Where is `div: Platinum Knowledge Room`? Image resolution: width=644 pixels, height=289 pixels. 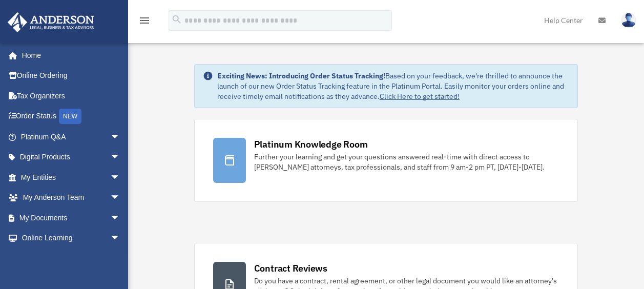
div: Platinum Knowledge Room is located at coordinates (311, 144).